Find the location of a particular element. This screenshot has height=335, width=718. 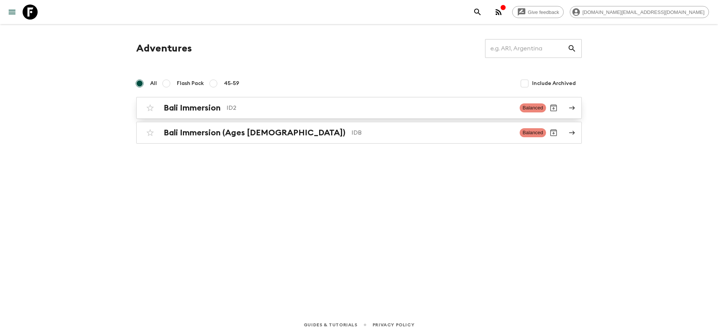

a: Bali ImmersionID2BalancedArchive is located at coordinates (359, 108).